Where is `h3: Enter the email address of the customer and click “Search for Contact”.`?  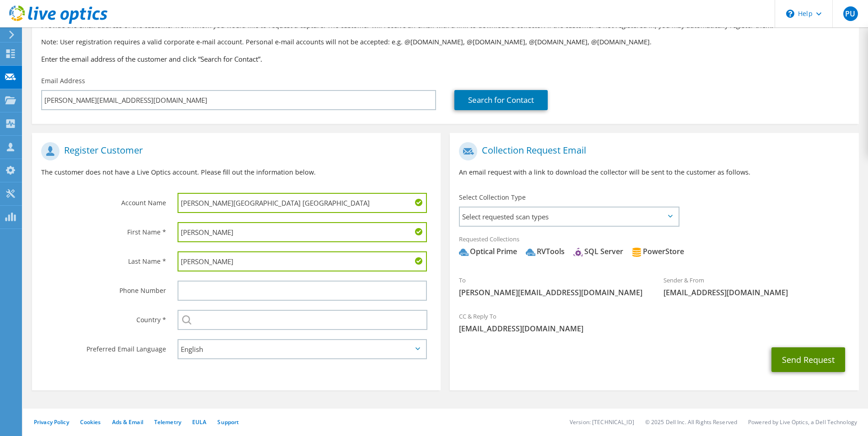
h3: Enter the email address of the customer and click “Search for Contact”. is located at coordinates (445, 59).